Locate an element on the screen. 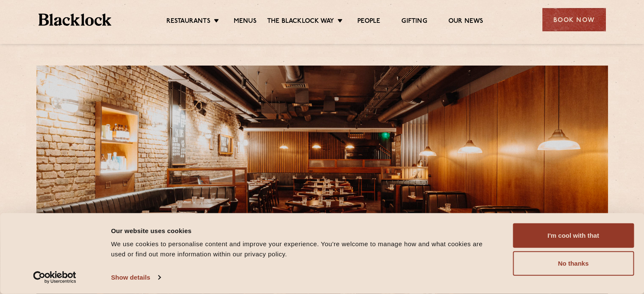  a: Our News is located at coordinates (466, 22).